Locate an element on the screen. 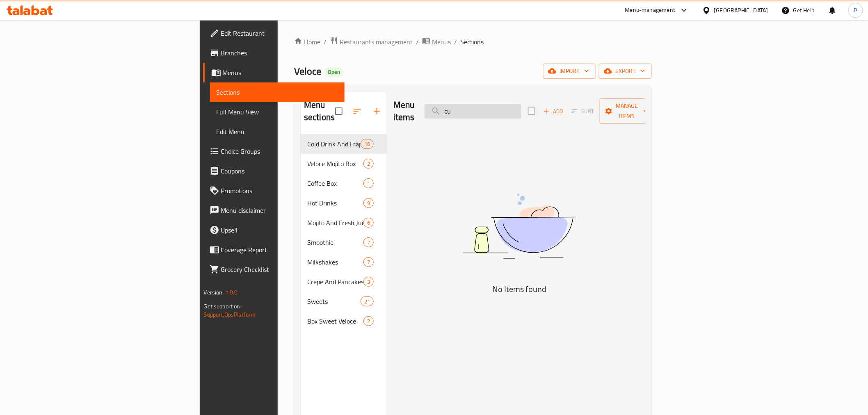  nav: Menu sections is located at coordinates (344, 232).